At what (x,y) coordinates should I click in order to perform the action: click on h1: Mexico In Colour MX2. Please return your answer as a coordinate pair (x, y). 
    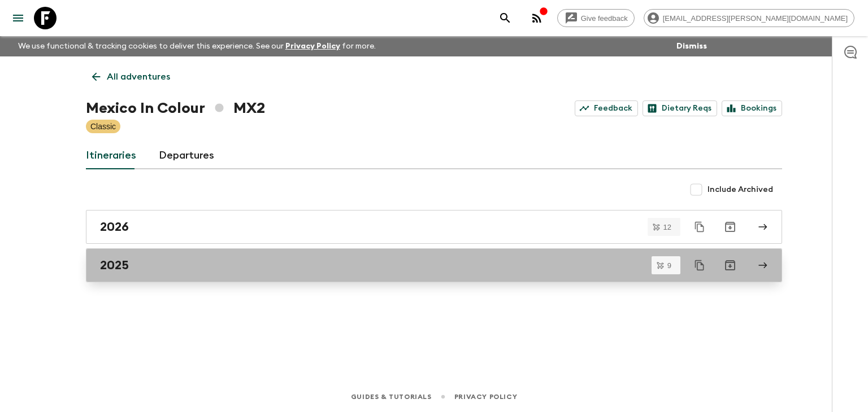
    Looking at the image, I should click on (175, 108).